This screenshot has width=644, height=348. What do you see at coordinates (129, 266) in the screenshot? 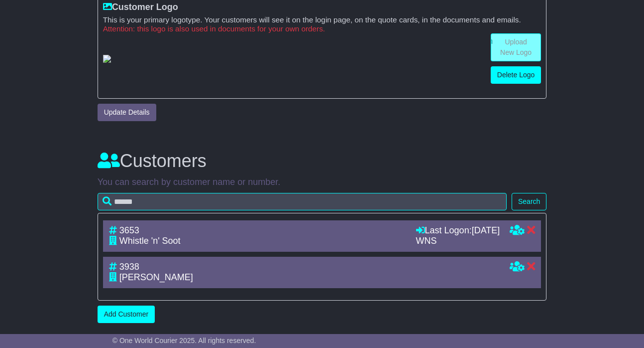
I see `span: 3938` at bounding box center [129, 266].